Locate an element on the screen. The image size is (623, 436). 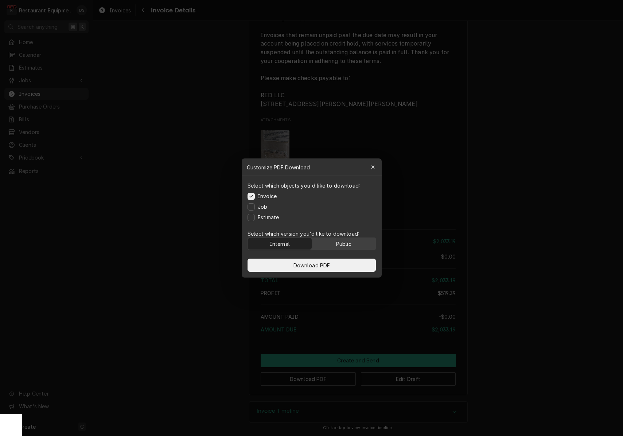
div: Internal is located at coordinates (279, 244).